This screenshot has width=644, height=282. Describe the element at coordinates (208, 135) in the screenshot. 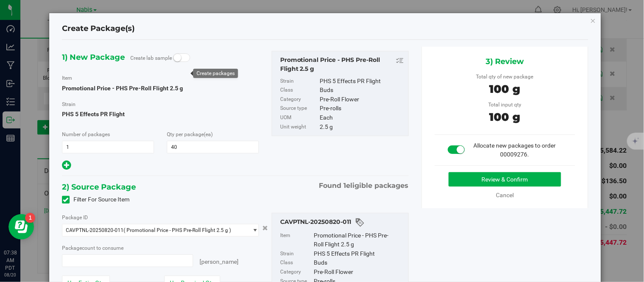

I see `span: (ea)` at that location.